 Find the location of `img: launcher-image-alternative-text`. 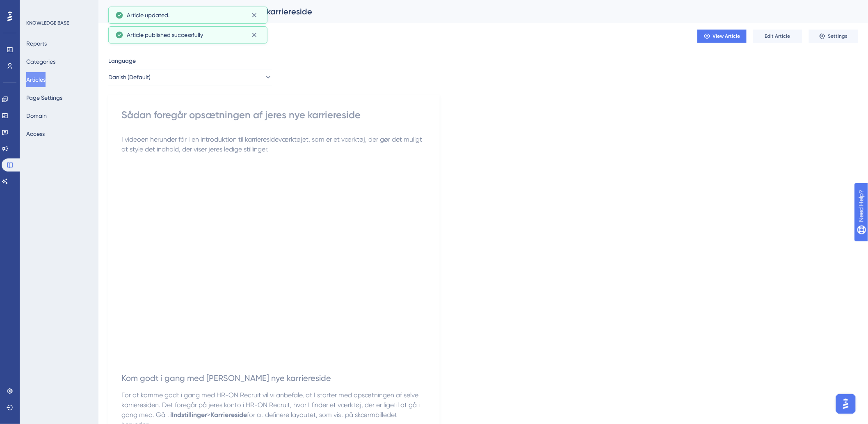

img: launcher-image-alternative-text is located at coordinates (13, 13).